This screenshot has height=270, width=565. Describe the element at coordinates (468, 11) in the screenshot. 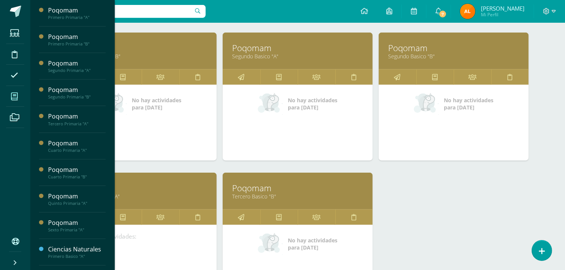

I see `img: 7c522403d9ccf42216f7c099d830469e.png` at that location.